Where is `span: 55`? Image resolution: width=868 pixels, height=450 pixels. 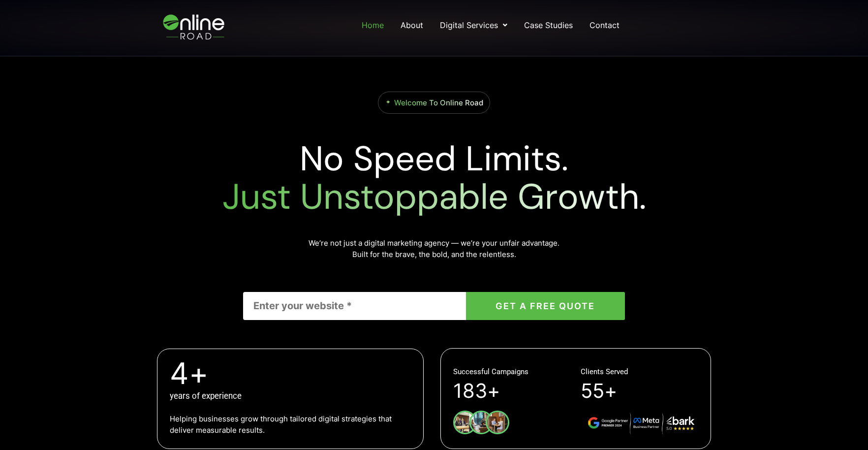
span: 55 is located at coordinates (592, 391).